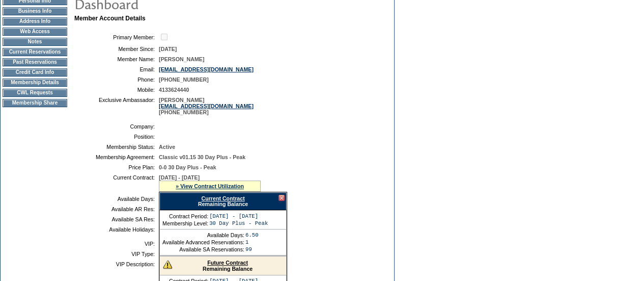  What do you see at coordinates (35, 31) in the screenshot?
I see `td: Web Access` at bounding box center [35, 31].